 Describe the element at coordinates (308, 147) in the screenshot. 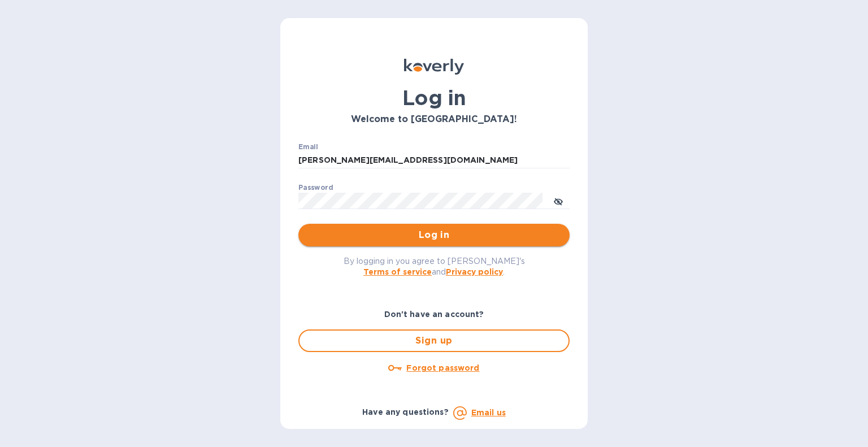

I see `label: Email` at that location.